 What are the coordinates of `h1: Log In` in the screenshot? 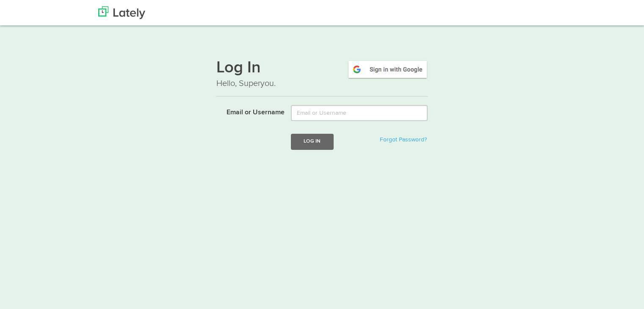 It's located at (322, 68).